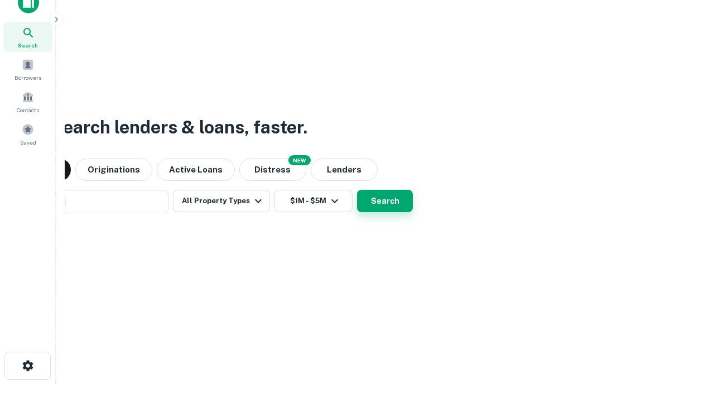  Describe the element at coordinates (686, 339) in the screenshot. I see `div: Chat Widget` at that location.